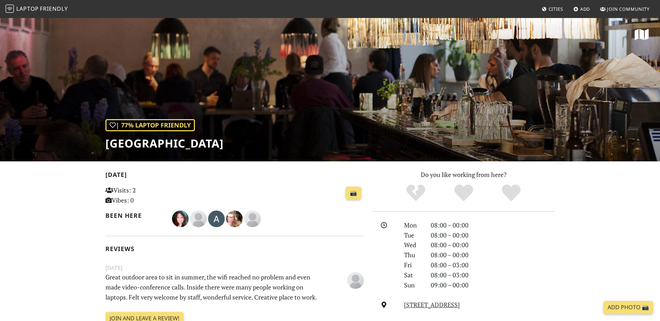 The height and width of the screenshot is (321, 660). I want to click on a: Join Community, so click(624, 9).